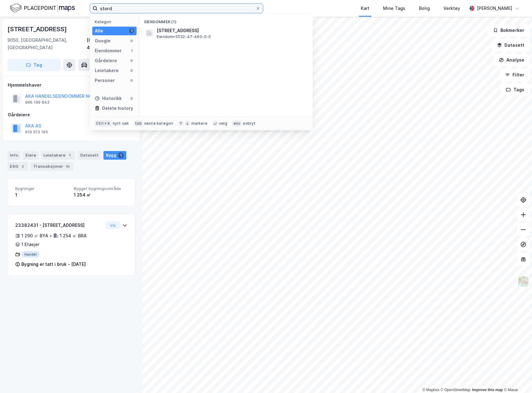 This screenshot has width=532, height=393. I want to click on div: Eiendommer (1), so click(226, 20).